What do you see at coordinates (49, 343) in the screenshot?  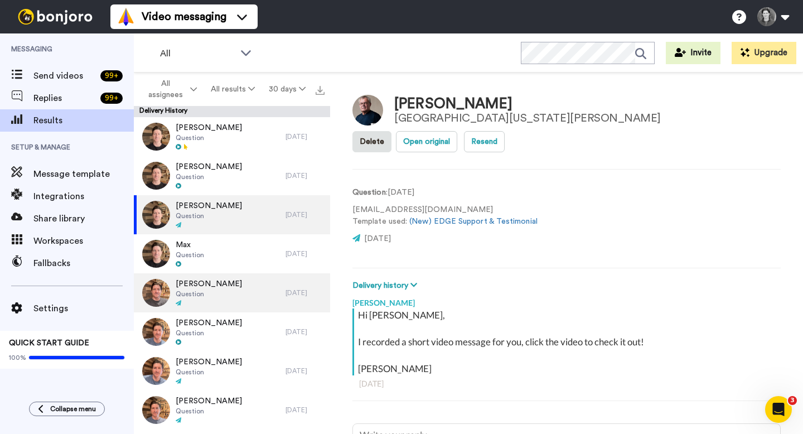 I see `span: QUICK START GUIDE` at bounding box center [49, 343].